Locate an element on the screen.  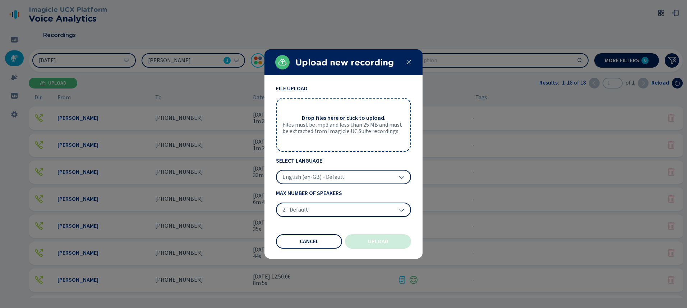
span: Upload is located at coordinates (378, 241).